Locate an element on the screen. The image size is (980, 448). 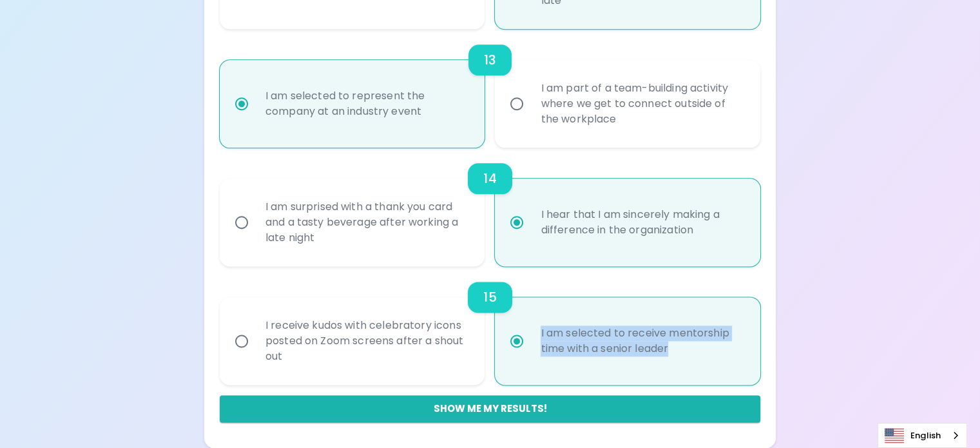
button: Show me my results! is located at coordinates (489, 409).